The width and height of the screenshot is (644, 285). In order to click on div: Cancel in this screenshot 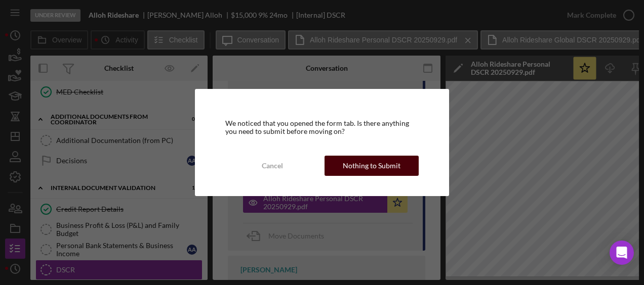, I will do `click(273, 166)`.